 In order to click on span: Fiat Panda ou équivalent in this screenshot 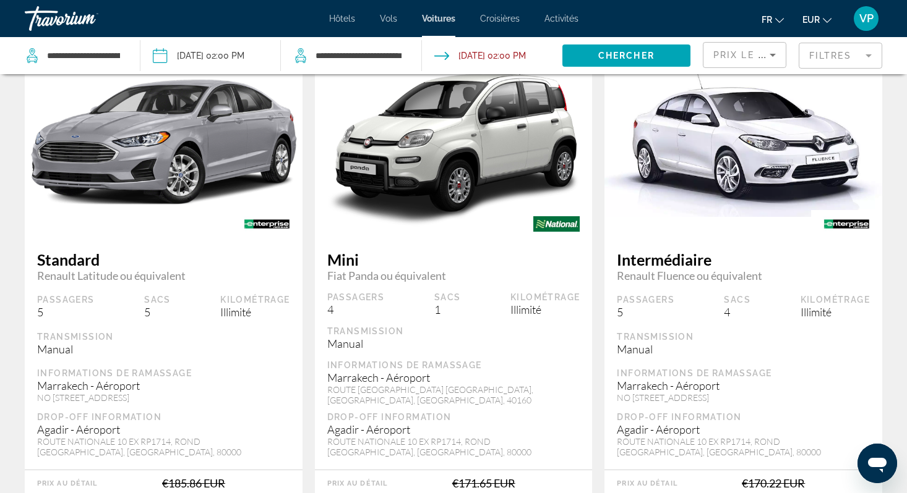, I will do `click(453, 276)`.